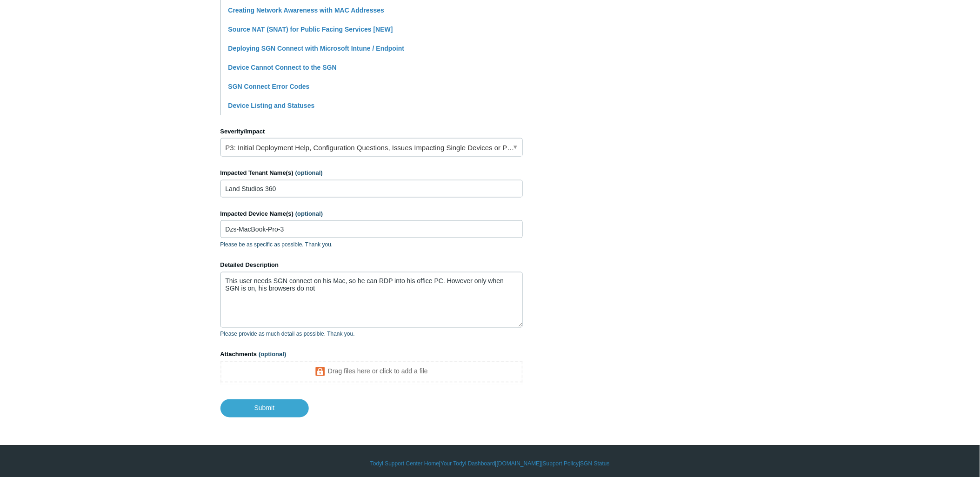  Describe the element at coordinates (372, 265) in the screenshot. I see `label: Detailed Description` at that location.